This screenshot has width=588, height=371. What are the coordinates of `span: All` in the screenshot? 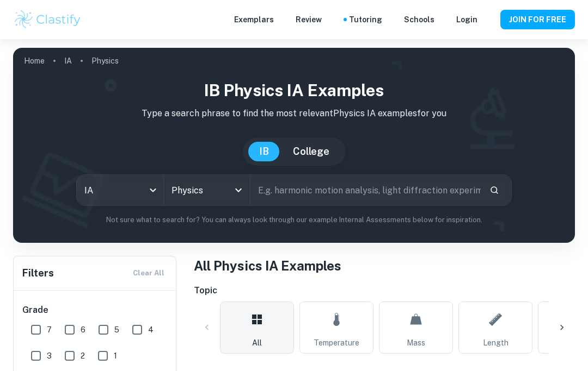 It's located at (257, 343).